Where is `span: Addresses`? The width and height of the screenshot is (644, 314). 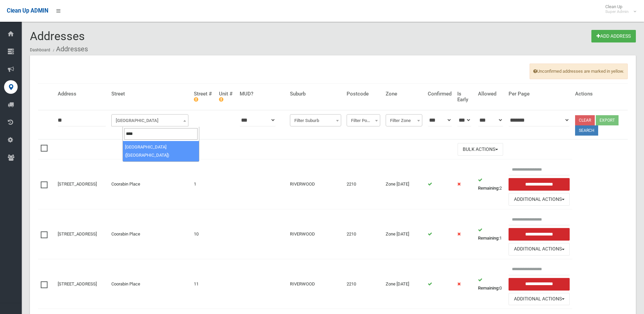 span: Addresses is located at coordinates (57, 36).